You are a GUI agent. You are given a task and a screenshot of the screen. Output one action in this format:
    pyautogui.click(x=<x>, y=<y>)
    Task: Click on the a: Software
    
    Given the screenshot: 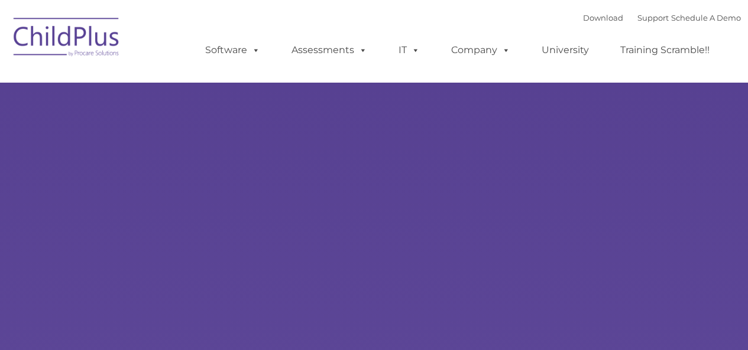 What is the action you would take?
    pyautogui.click(x=232, y=50)
    